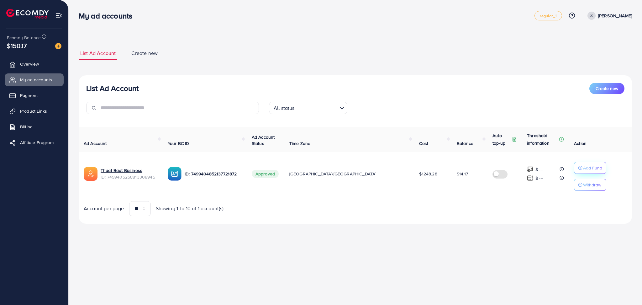 The height and width of the screenshot is (305, 642). What do you see at coordinates (34, 95) in the screenshot?
I see `a: Payment` at bounding box center [34, 95].